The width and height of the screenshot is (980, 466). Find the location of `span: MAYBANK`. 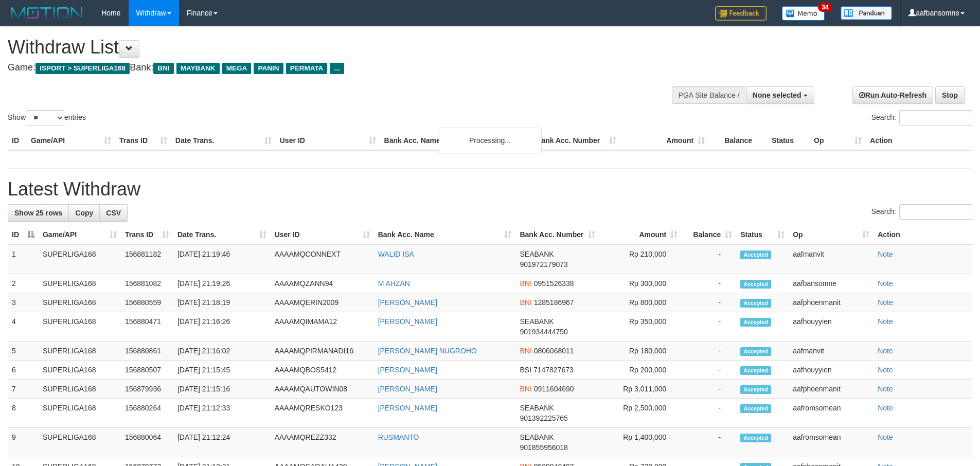

span: MAYBANK is located at coordinates (198, 68).